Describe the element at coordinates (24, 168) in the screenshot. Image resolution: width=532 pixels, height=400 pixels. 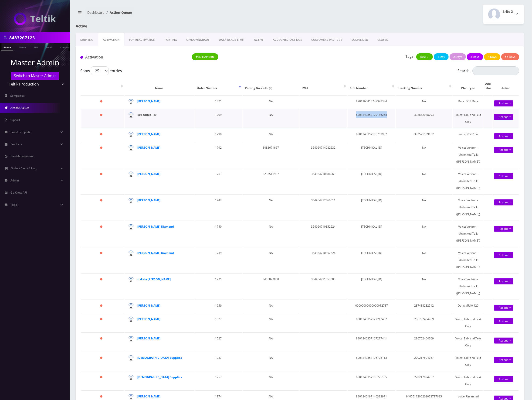
I see `span: Order / Cart / Billing` at that location.